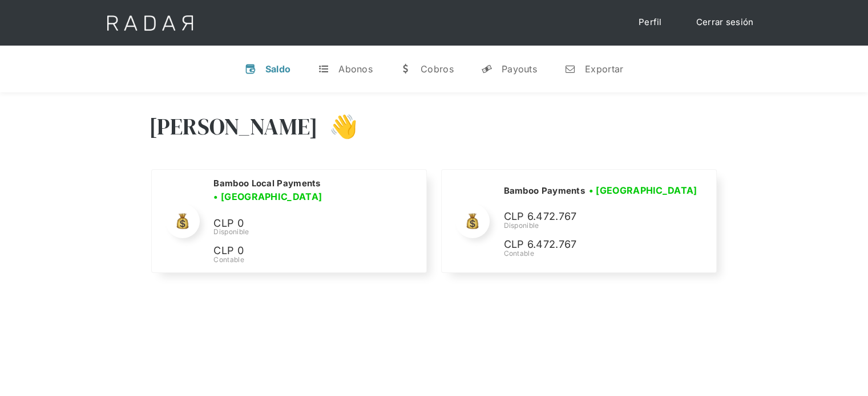  Describe the element at coordinates (520, 69) in the screenshot. I see `div: Payouts` at that location.